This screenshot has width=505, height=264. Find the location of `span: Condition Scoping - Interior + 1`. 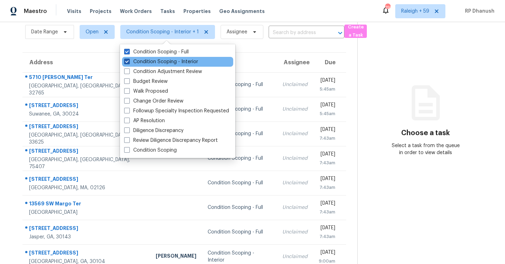

span: Condition Scoping - Interior + 1 is located at coordinates (162, 32).